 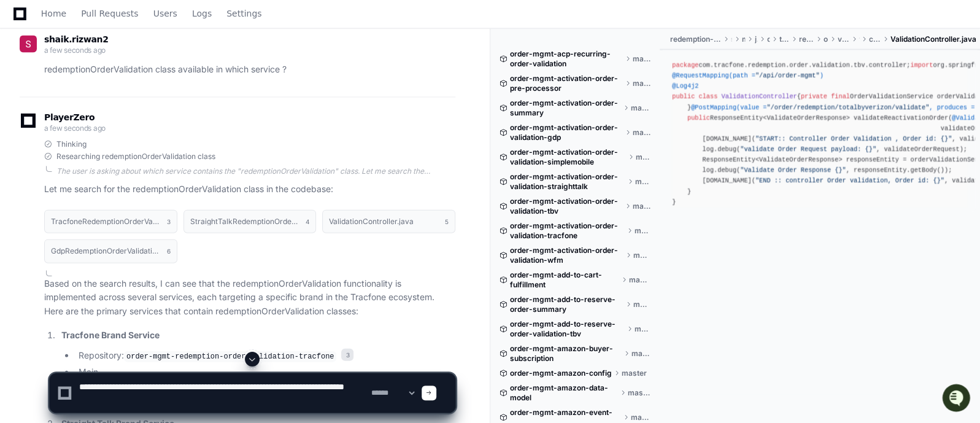 I want to click on span: 6, so click(x=169, y=251).